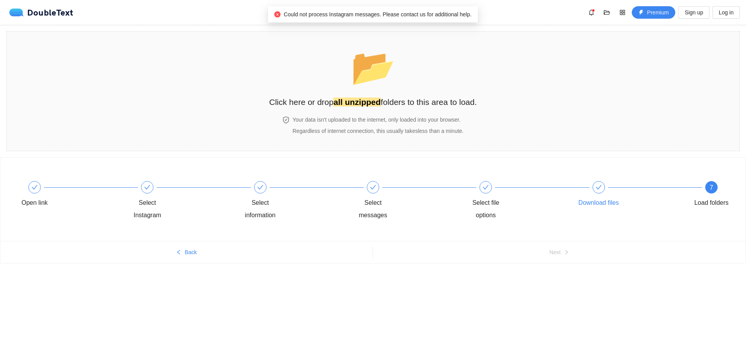  What do you see at coordinates (559, 252) in the screenshot?
I see `button: Nextright` at bounding box center [559, 252].